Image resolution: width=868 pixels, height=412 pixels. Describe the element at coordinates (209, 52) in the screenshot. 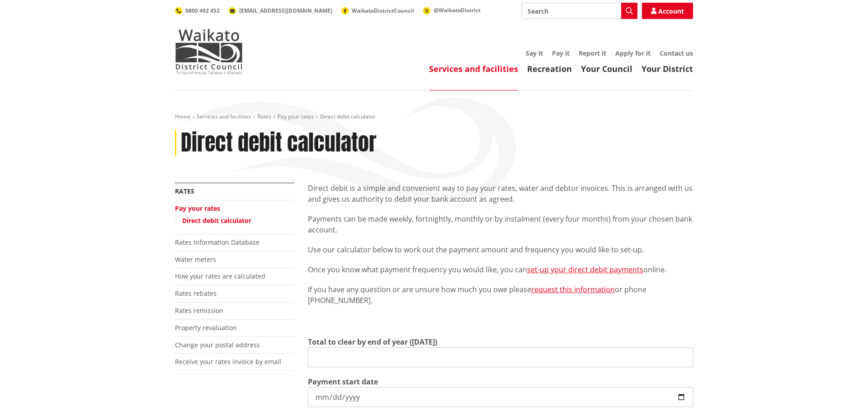

I see `img: Waikato District Council - Te Kaunihera aa Takiwaa o Waikato` at that location.